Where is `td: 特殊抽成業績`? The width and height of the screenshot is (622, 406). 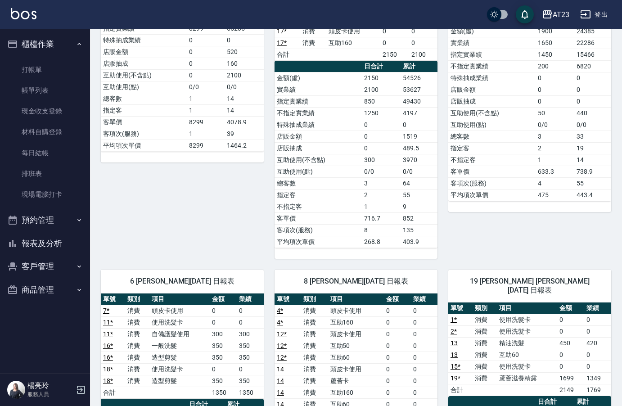 td: 特殊抽成業績 is located at coordinates (144, 40).